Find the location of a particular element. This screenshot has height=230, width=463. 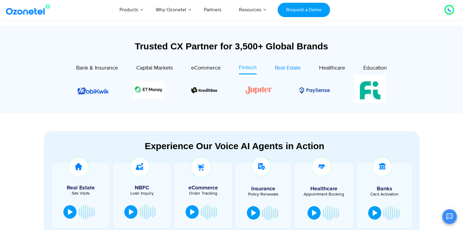

h5: Real Estate is located at coordinates (81, 188).